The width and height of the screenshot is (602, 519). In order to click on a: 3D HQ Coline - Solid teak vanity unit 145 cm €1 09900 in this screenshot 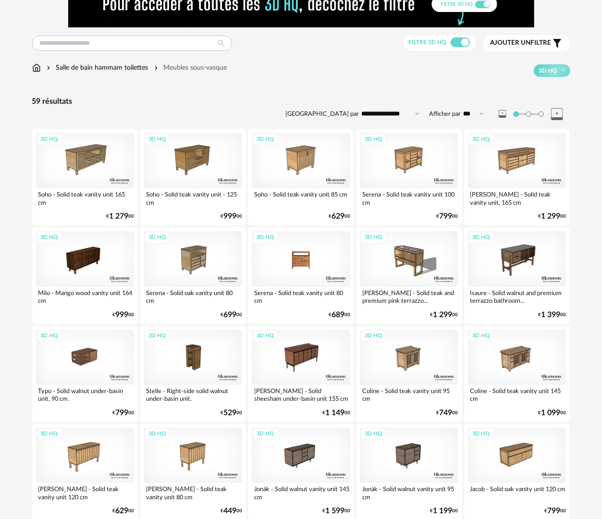, I will do `click(517, 374)`.